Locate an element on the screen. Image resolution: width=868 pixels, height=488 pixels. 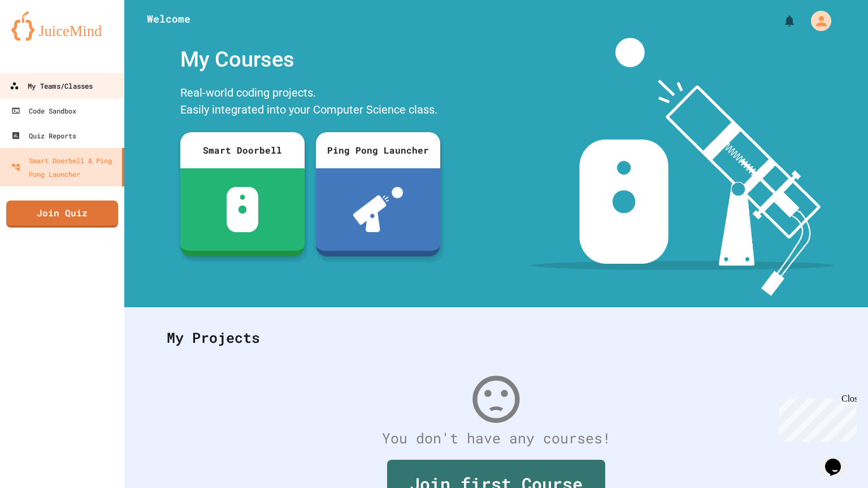
div: My Teams/Classes is located at coordinates (51, 86).